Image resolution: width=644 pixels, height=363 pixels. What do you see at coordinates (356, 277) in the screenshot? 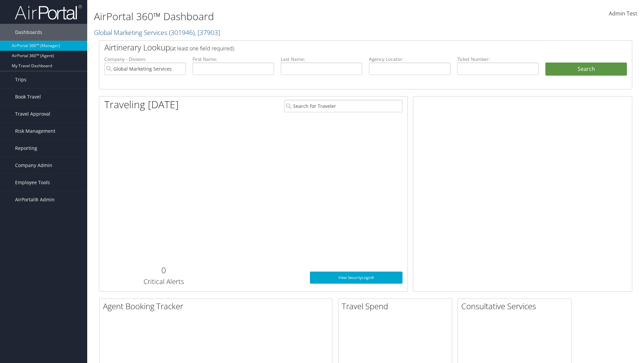
I see `a: View SecurityLogic®` at bounding box center [356, 277].